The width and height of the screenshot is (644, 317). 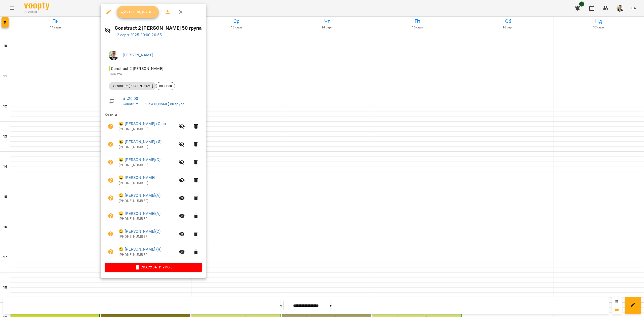 I want to click on span: Урок відбувся, so click(x=138, y=12).